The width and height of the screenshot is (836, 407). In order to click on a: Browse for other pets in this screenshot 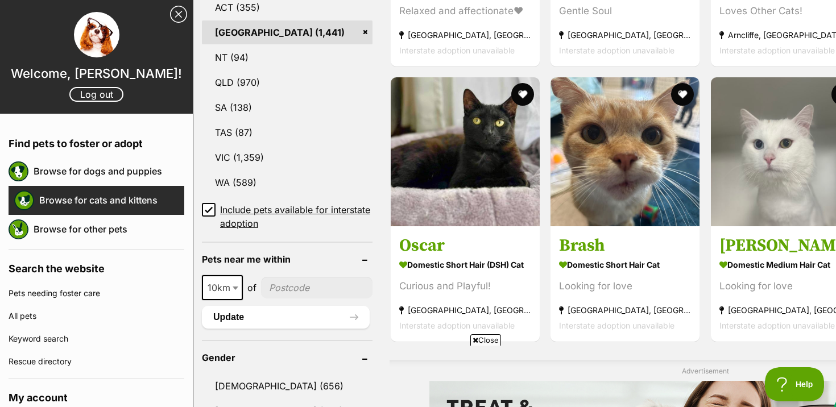, I will do `click(109, 229)`.